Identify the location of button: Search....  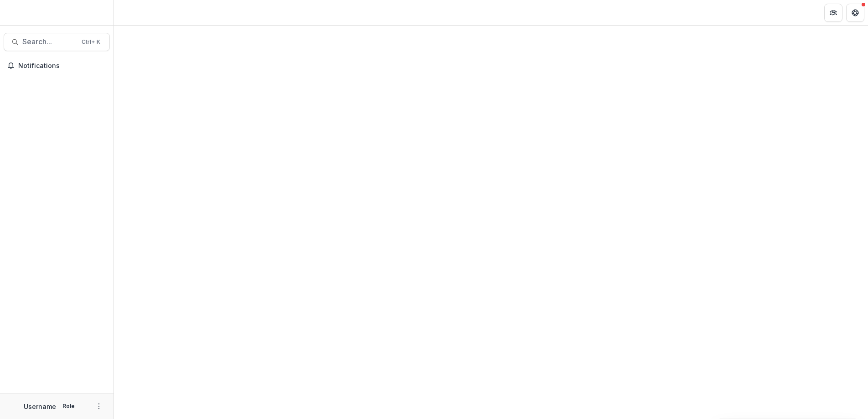
(57, 42).